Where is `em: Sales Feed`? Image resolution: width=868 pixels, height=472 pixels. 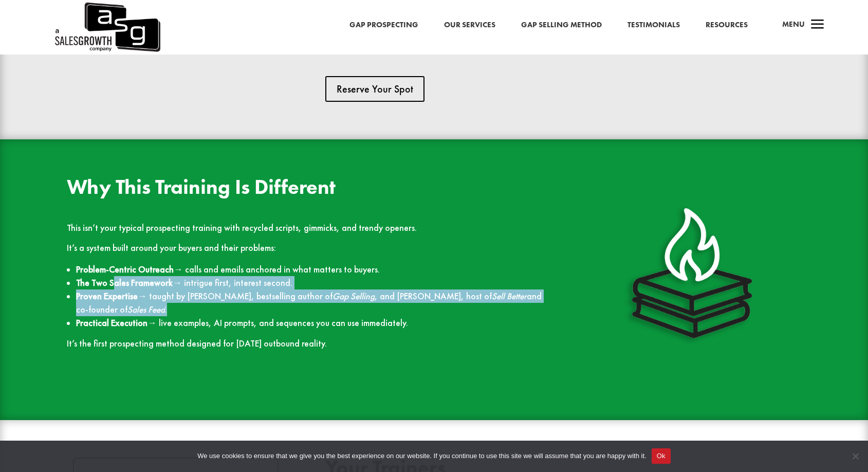
em: Sales Feed is located at coordinates (146, 309).